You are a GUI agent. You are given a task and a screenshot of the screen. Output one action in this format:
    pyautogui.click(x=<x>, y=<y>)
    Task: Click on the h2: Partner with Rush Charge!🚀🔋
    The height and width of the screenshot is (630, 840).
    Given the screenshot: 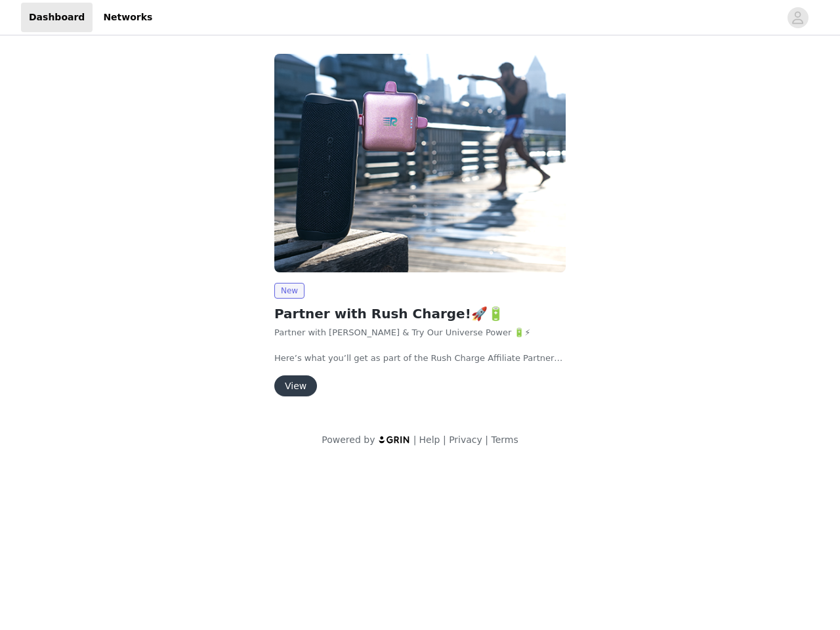 What is the action you would take?
    pyautogui.click(x=420, y=314)
    